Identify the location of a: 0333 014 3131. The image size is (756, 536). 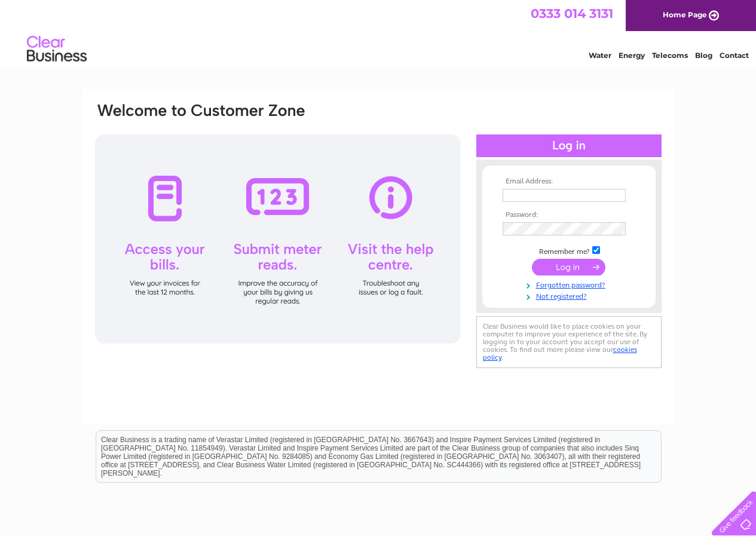
(572, 13).